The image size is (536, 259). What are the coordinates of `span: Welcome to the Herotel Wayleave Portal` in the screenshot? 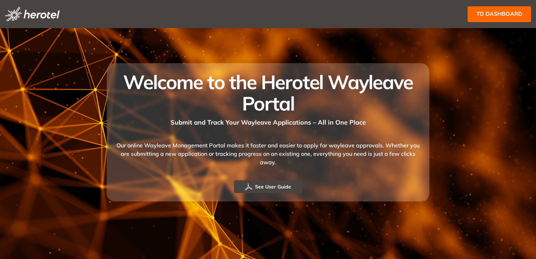 It's located at (267, 93).